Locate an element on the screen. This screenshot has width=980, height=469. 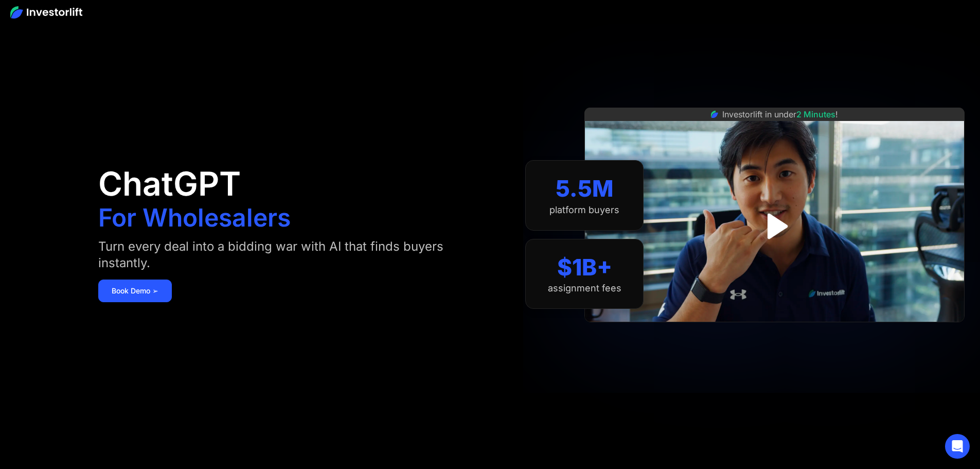
a: open lightbox is located at coordinates (774, 226).